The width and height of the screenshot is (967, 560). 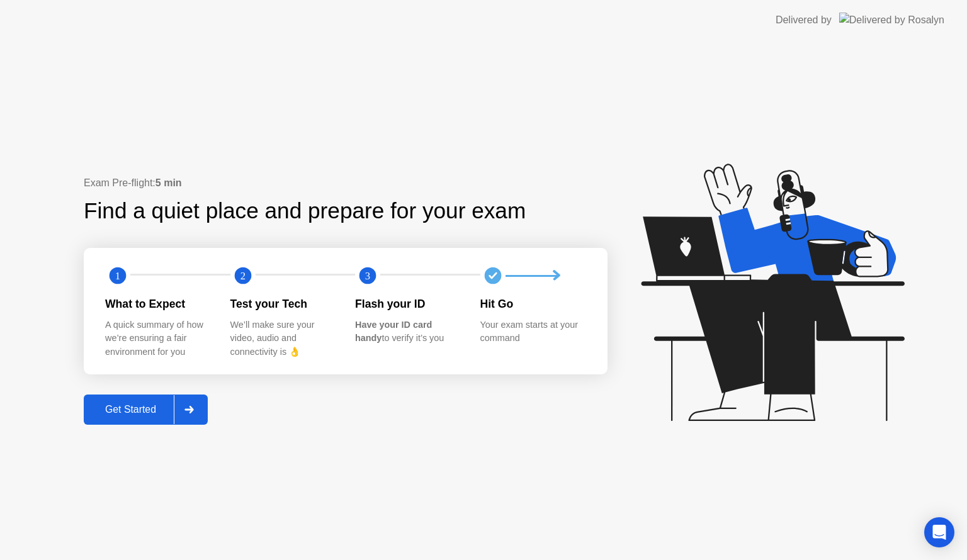 I want to click on button: Get Started, so click(x=146, y=410).